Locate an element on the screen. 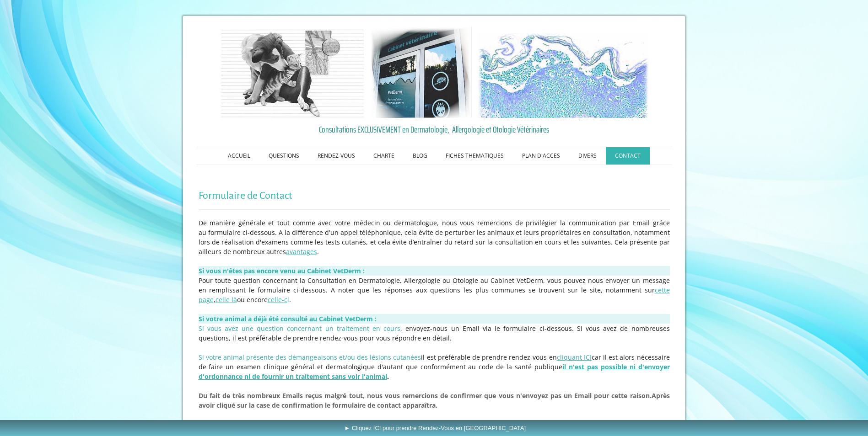 This screenshot has width=868, height=436. strong: Si vous n'êtes pas encore venu au Cabinet VetDerm : is located at coordinates (282, 271).